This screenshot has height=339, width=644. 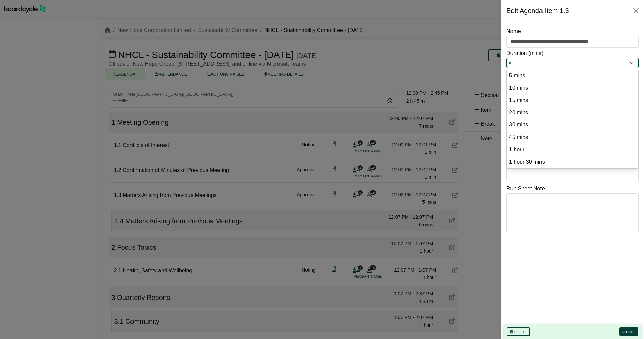 What do you see at coordinates (572, 100) in the screenshot?
I see `li: 15` at bounding box center [572, 100].